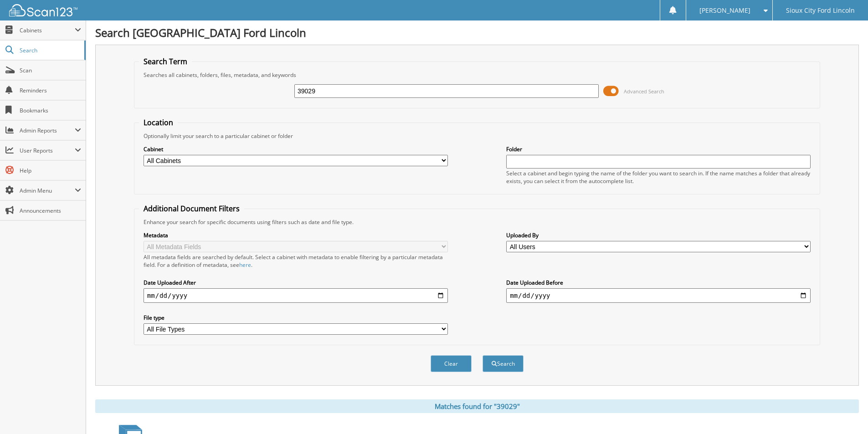  Describe the element at coordinates (295, 283) in the screenshot. I see `label: Date Uploaded After` at that location.